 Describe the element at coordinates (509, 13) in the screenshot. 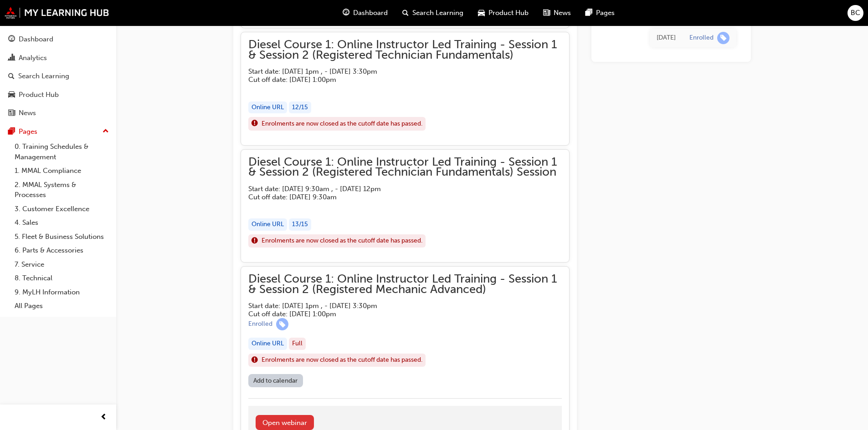

I see `span: Product Hub` at that location.